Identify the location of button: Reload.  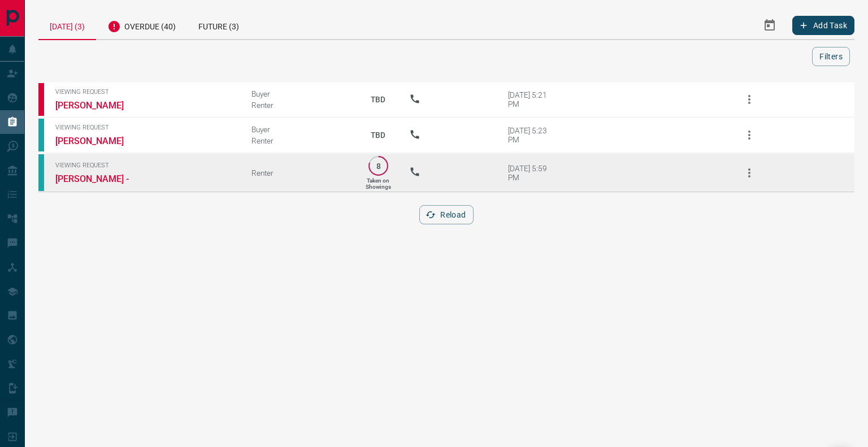
(446, 215).